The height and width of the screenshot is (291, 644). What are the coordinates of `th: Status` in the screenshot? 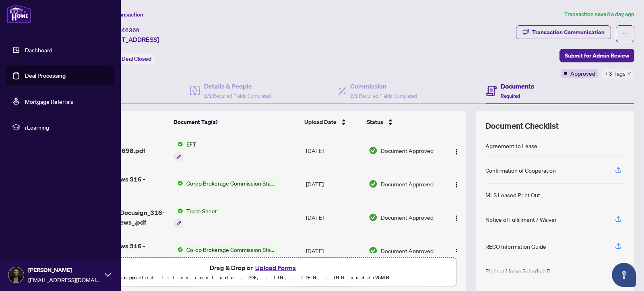 It's located at (403, 122).